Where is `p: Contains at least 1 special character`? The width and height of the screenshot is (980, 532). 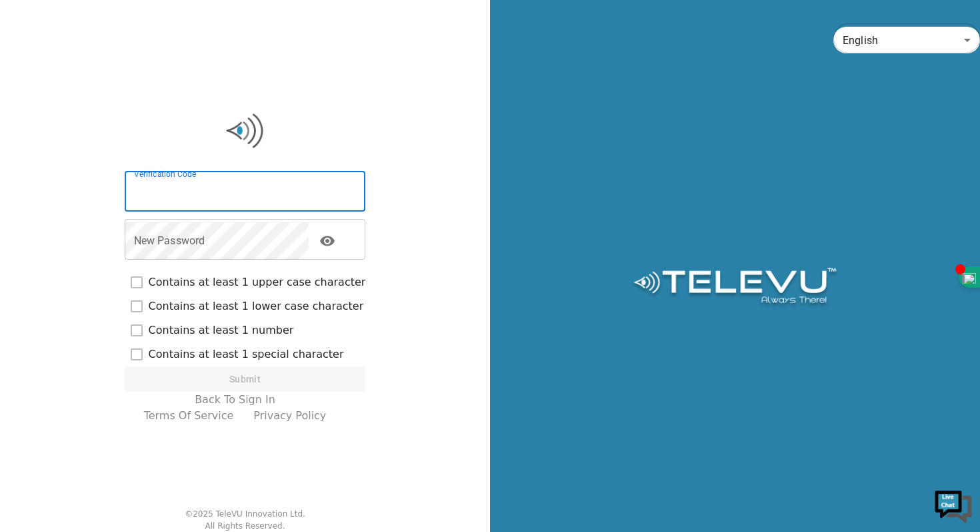
p: Contains at least 1 special character is located at coordinates (246, 354).